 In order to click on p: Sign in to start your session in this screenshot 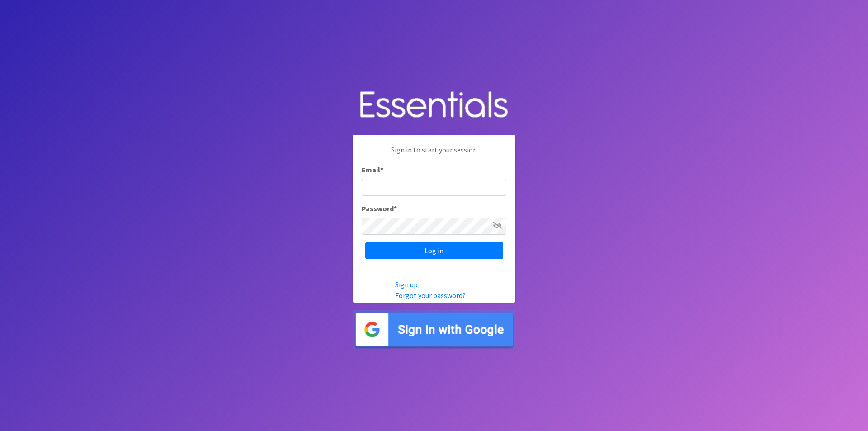, I will do `click(434, 154)`.